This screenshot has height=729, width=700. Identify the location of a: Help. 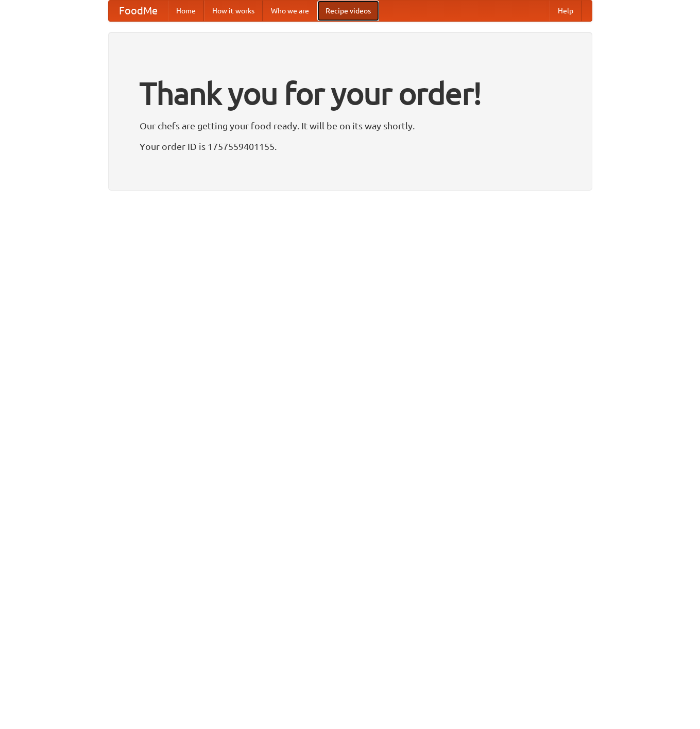
(565, 11).